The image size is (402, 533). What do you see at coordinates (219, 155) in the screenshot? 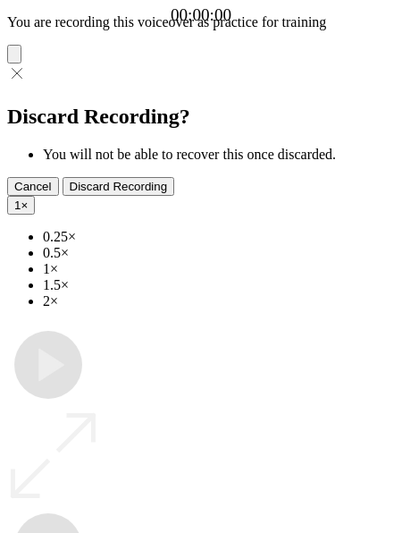
I see `li: You will not be able to recover this once discarded.` at bounding box center [219, 155].